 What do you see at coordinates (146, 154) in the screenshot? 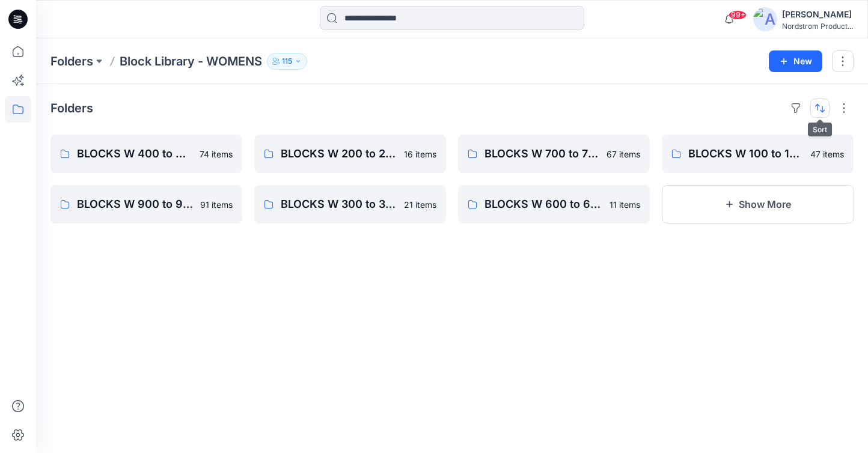
I see `a: BLOCKS W 400 to 499 - Bottoms, Shorts74 items` at bounding box center [146, 154].